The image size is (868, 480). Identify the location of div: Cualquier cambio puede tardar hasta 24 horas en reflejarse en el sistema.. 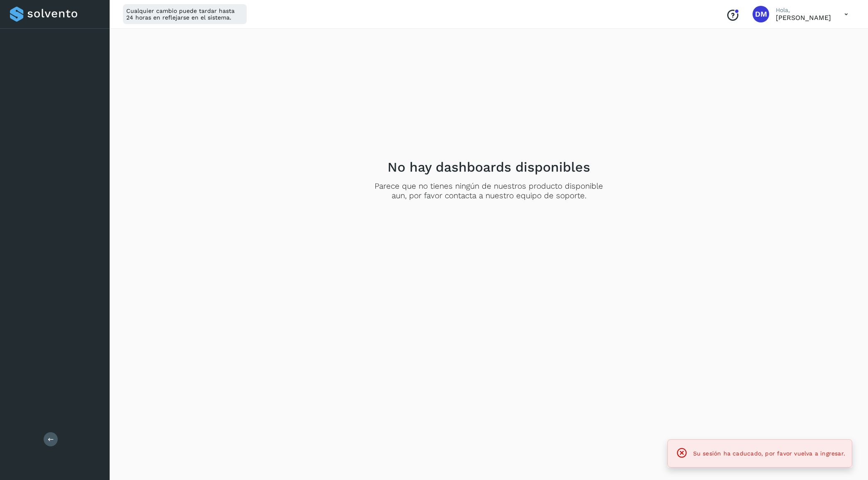
(185, 14).